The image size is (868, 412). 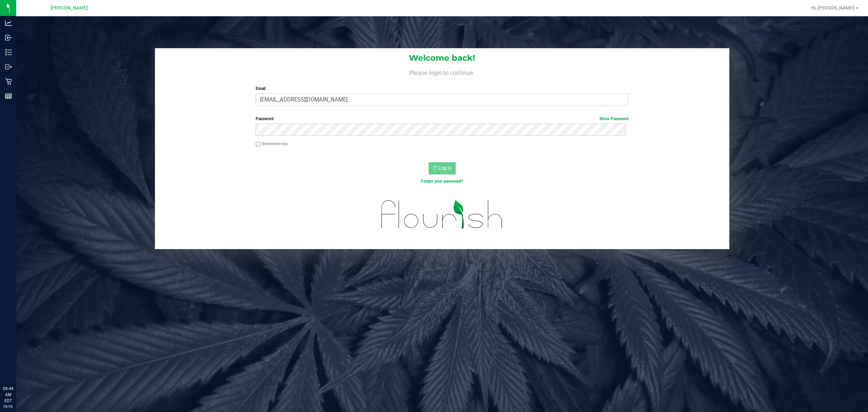 I want to click on inline-svg: Inbound, so click(x=8, y=38).